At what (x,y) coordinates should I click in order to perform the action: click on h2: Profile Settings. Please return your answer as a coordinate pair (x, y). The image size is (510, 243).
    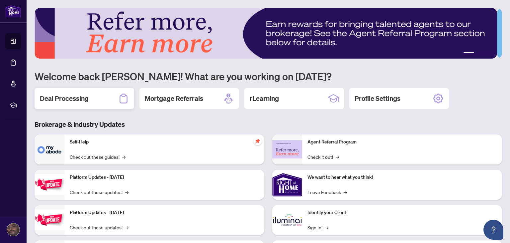
    Looking at the image, I should click on (378, 98).